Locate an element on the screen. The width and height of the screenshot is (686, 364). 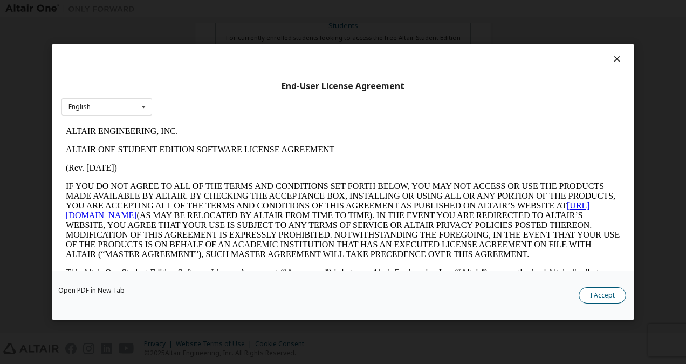
button: I Accept is located at coordinates (603, 295).